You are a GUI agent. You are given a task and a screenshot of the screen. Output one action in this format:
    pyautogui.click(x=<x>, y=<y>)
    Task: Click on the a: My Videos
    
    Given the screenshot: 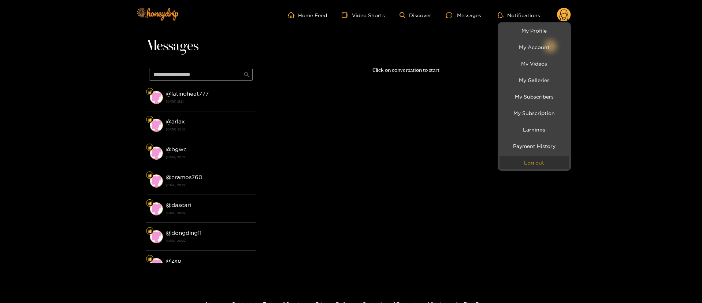 What is the action you would take?
    pyautogui.click(x=535, y=63)
    